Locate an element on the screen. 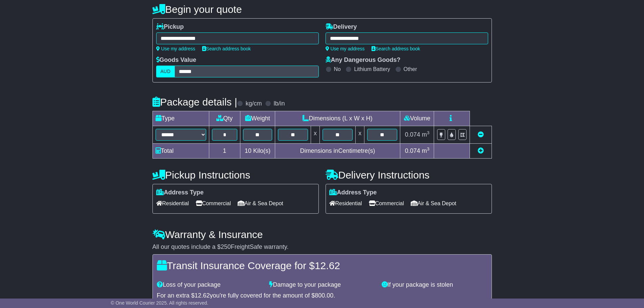  label: Any Dangerous Goods? is located at coordinates (363, 60).